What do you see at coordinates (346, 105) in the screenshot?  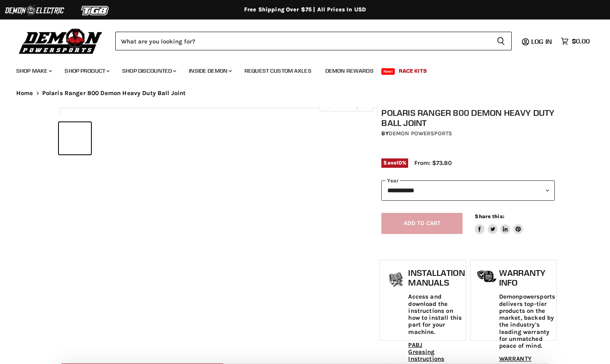 I see `span: Click to expand` at bounding box center [346, 105].